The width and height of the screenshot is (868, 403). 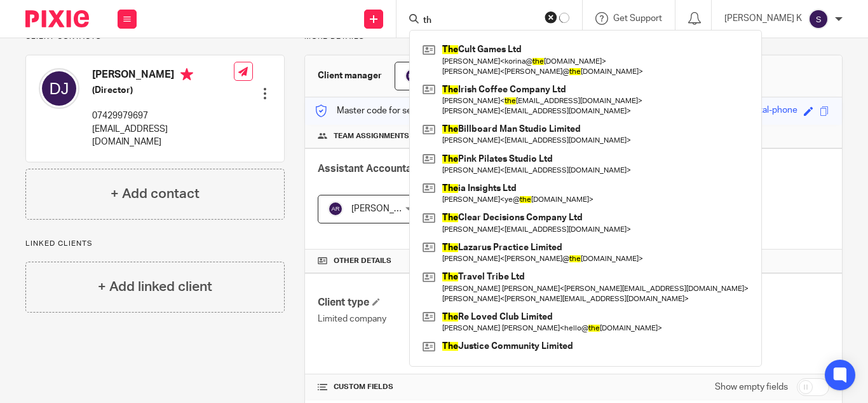 What do you see at coordinates (446, 387) in the screenshot?
I see `h4: CUSTOM FIELDS` at bounding box center [446, 387].